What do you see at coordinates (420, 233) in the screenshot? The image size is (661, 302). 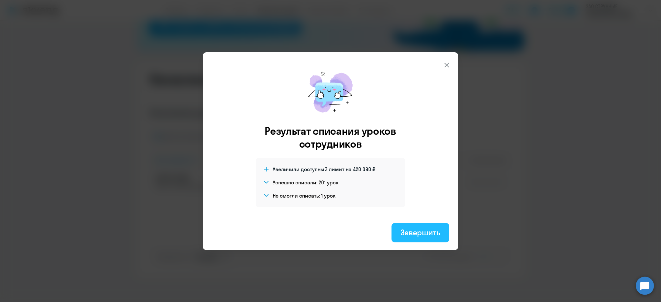 I see `div: Завершить` at bounding box center [420, 233].